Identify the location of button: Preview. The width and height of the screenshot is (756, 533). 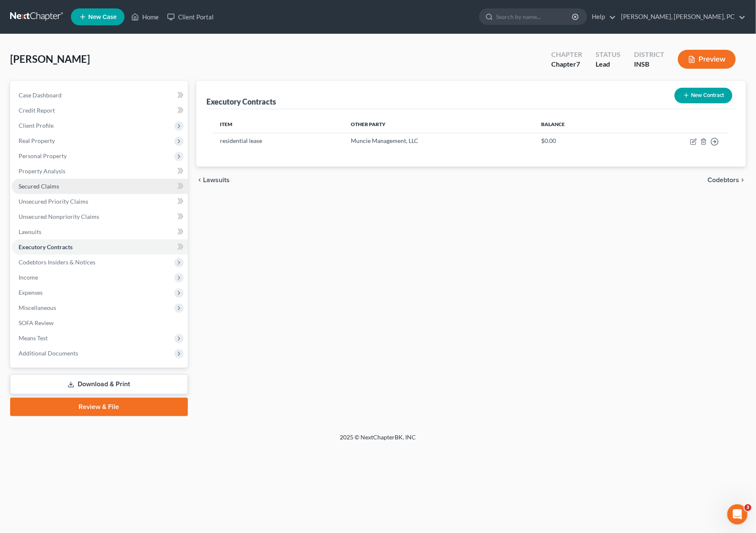
(706, 59).